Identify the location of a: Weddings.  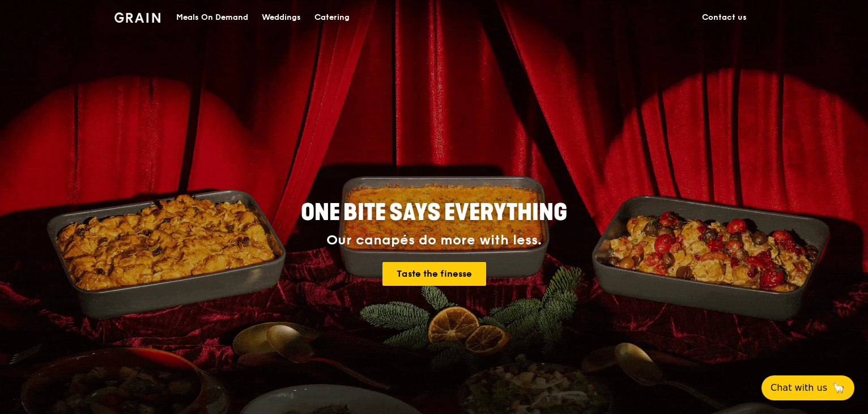
(281, 18).